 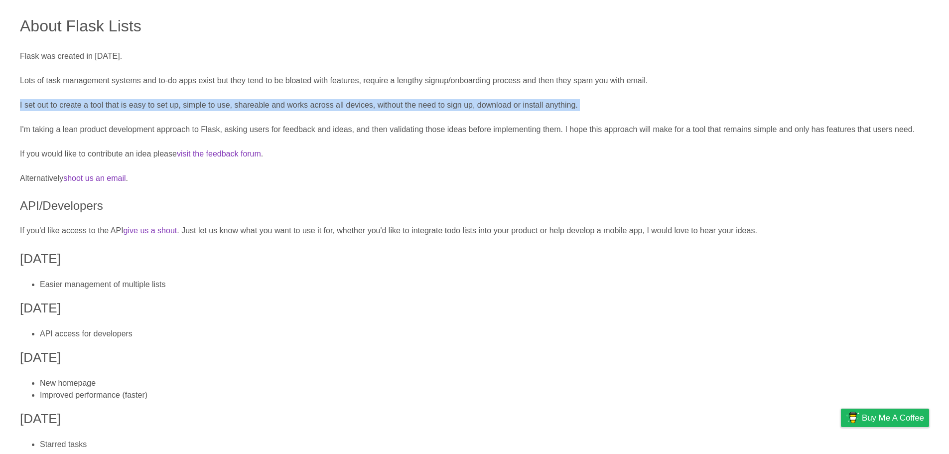 What do you see at coordinates (474, 206) in the screenshot?
I see `h2: API/Developers` at bounding box center [474, 206].